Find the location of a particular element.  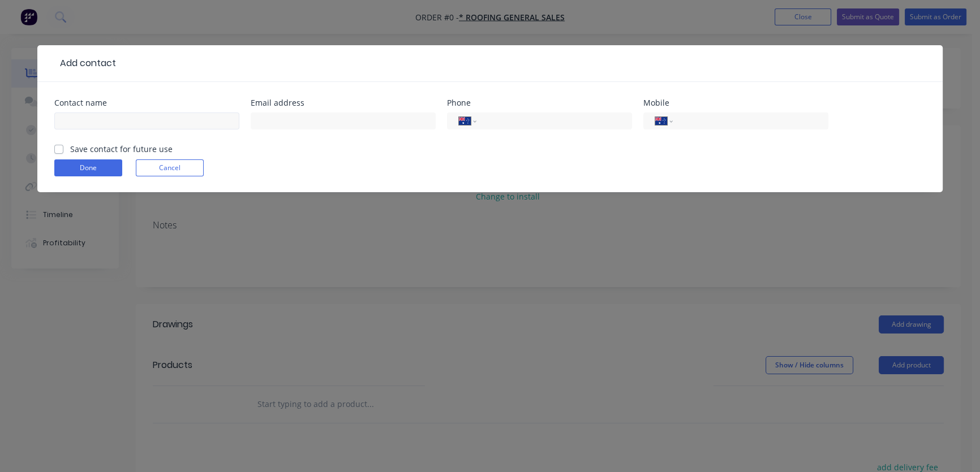

div: Mobile is located at coordinates (736, 103).